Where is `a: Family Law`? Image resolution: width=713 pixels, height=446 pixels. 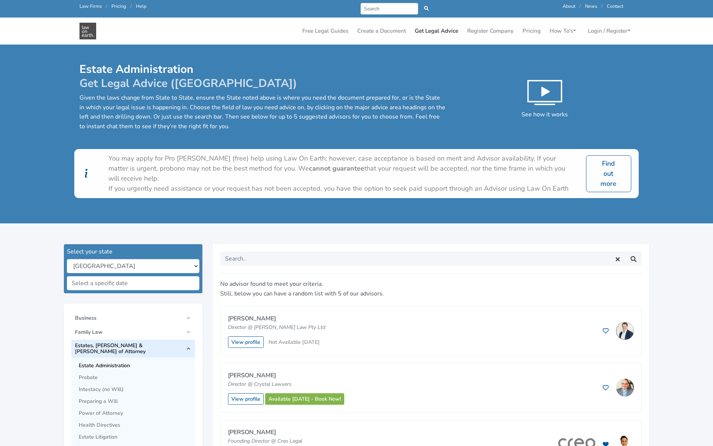 a: Family Law is located at coordinates (133, 332).